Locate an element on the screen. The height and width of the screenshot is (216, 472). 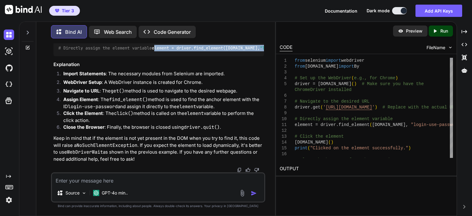
code: click() is located at coordinates (124, 113).